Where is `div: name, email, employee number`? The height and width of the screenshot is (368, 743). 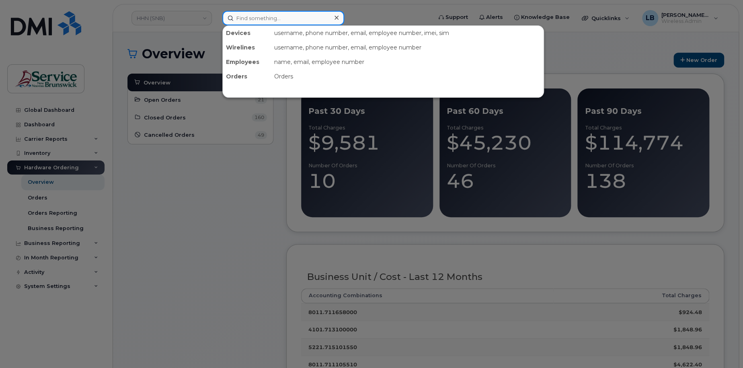
div: name, email, employee number is located at coordinates (407, 62).